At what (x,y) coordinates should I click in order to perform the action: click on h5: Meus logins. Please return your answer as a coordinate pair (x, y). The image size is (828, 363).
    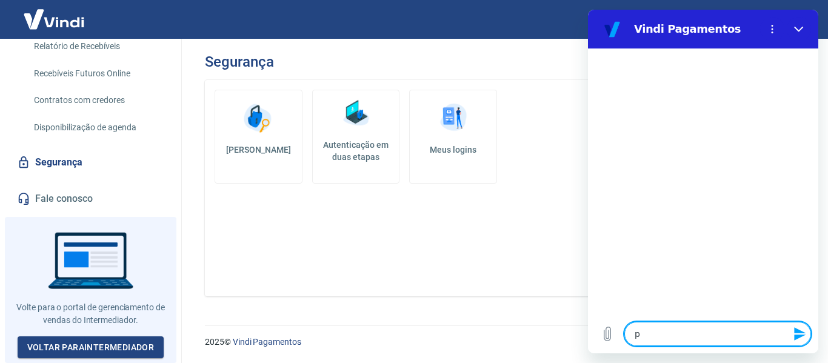
    Looking at the image, I should click on (453, 150).